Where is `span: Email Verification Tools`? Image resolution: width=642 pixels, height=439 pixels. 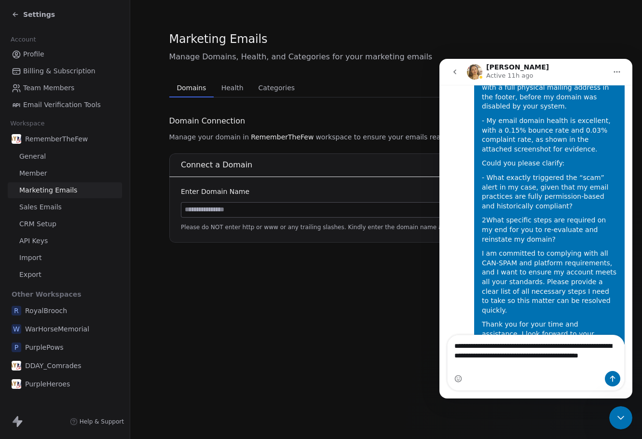 span: Email Verification Tools is located at coordinates (62, 105).